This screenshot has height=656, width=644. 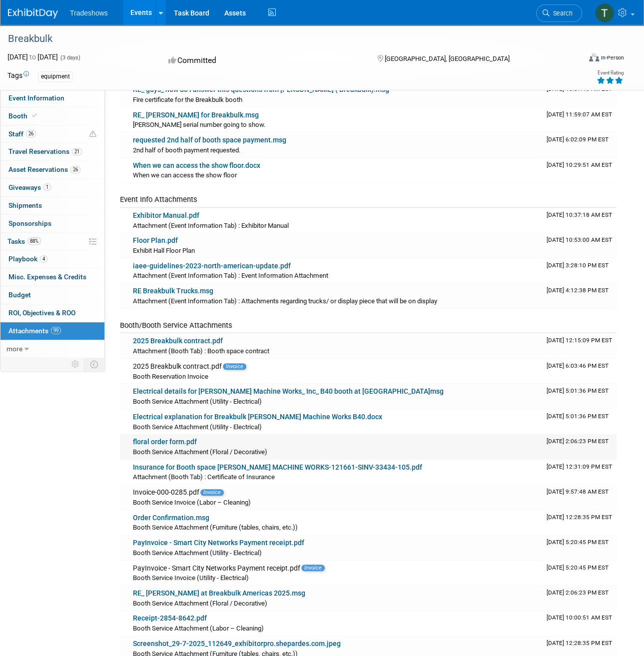 What do you see at coordinates (171, 517) in the screenshot?
I see `a: Order Confirmation.msg` at bounding box center [171, 517].